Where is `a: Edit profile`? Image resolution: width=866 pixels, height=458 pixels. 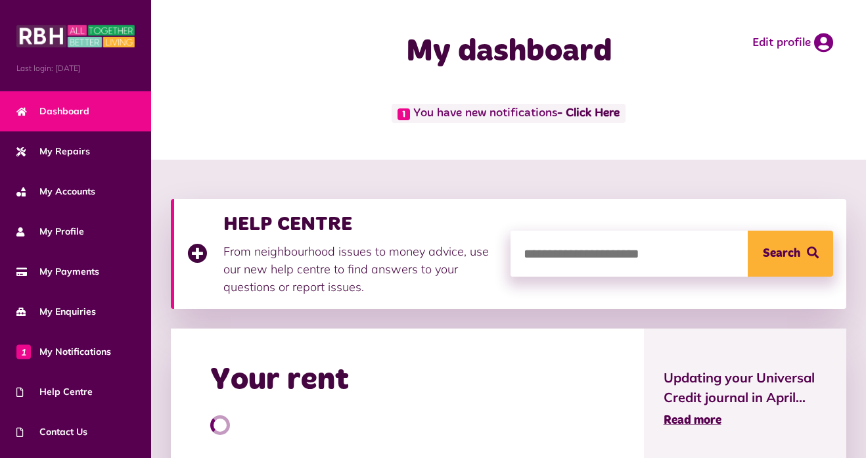
a: Edit profile is located at coordinates (793, 43).